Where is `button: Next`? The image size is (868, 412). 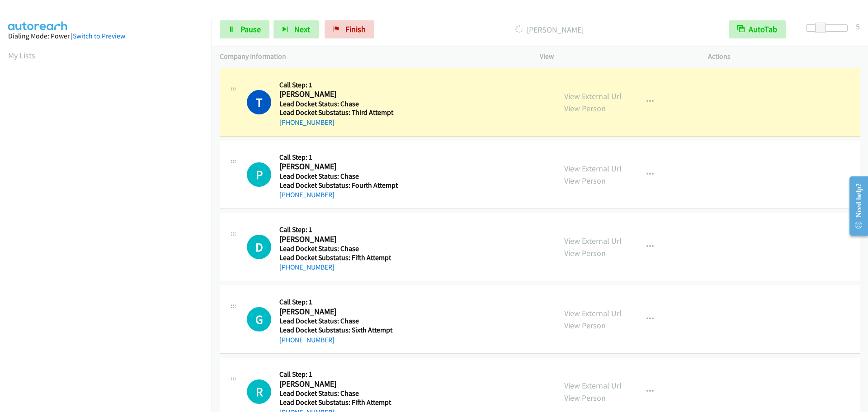 button: Next is located at coordinates (296, 29).